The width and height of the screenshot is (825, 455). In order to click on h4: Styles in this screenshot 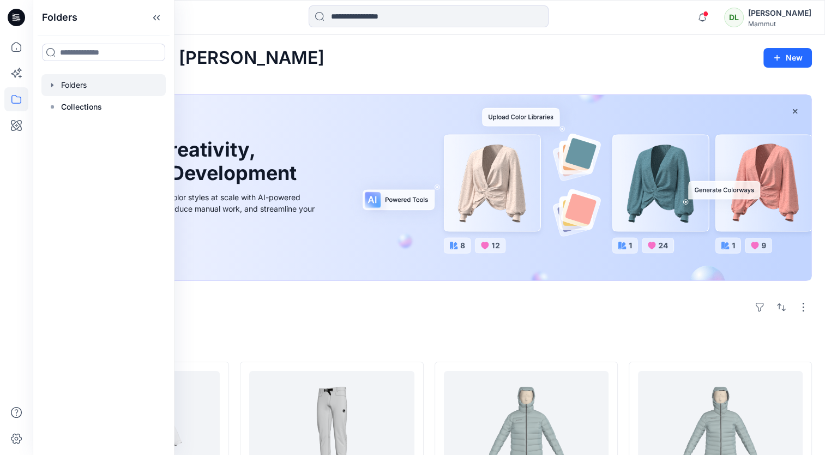, I will do `click(428, 344)`.